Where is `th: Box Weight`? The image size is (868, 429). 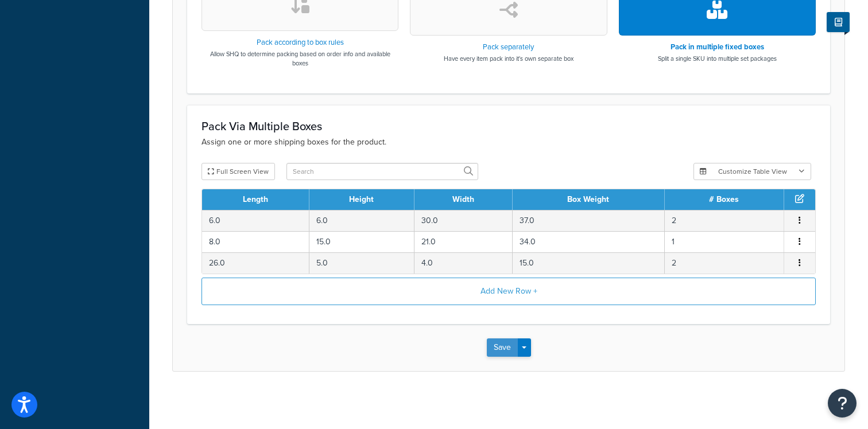 th: Box Weight is located at coordinates (588, 200).